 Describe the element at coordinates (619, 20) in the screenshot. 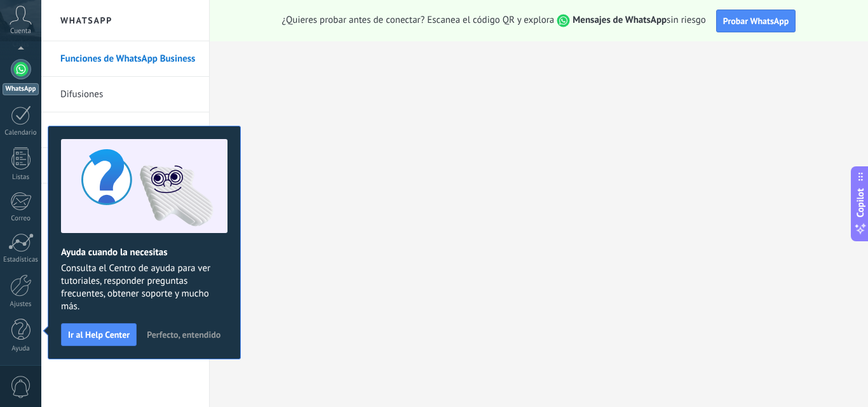

I see `strong: Mensajes de WhatsApp` at that location.